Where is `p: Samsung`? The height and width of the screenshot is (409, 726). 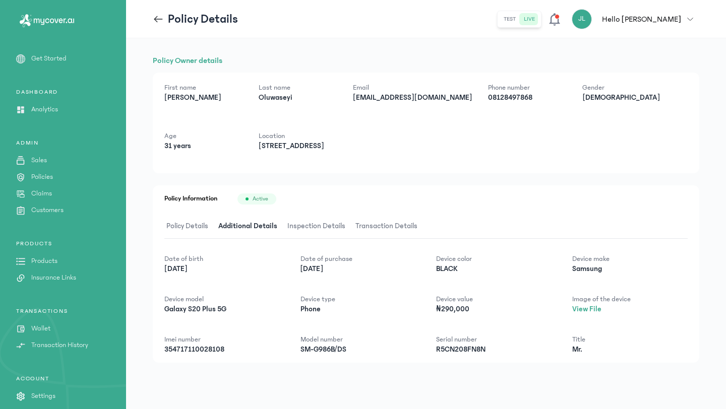
p: Samsung is located at coordinates (630, 269).